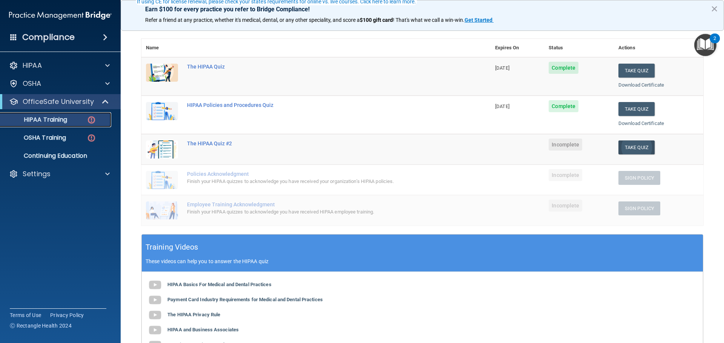  Describe the element at coordinates (59, 66) in the screenshot. I see `a: HIPAA` at that location.